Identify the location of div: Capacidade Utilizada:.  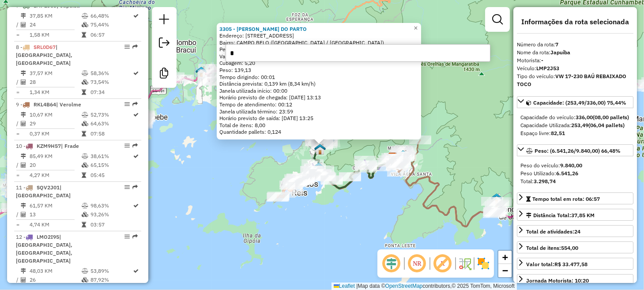
(575, 125).